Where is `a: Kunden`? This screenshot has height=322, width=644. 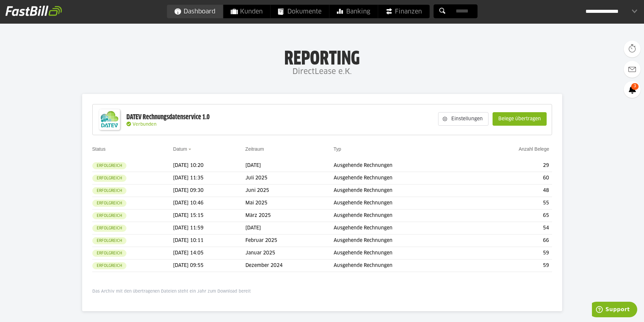
a: Kunden is located at coordinates (246, 12).